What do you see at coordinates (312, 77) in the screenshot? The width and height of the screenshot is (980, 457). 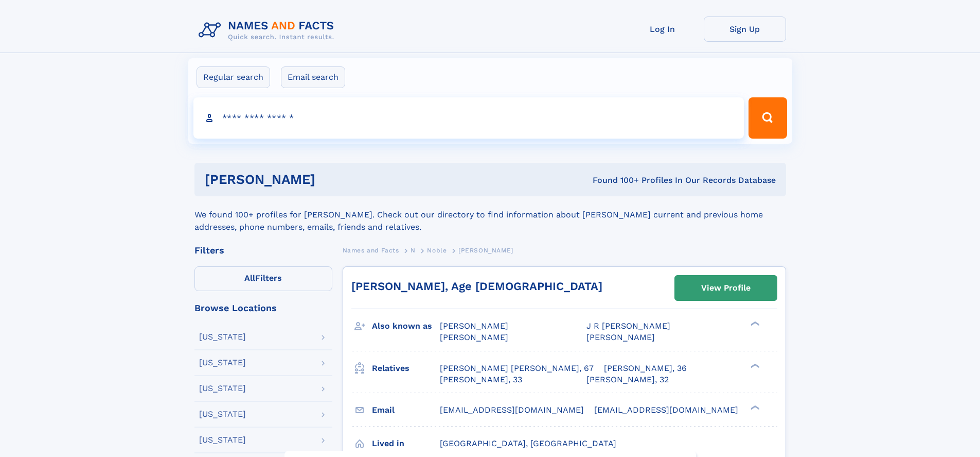 I see `label: Email search` at bounding box center [312, 77].